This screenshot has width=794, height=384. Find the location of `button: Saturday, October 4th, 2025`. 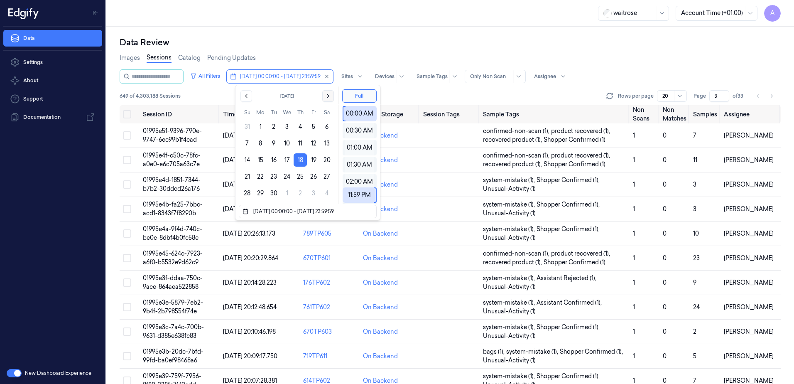

button: Saturday, October 4th, 2025 is located at coordinates (327, 193).